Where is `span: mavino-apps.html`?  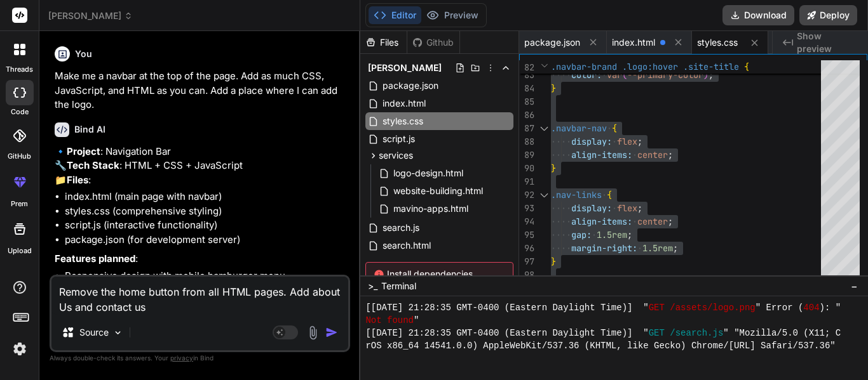 span: mavino-apps.html is located at coordinates (431, 209).